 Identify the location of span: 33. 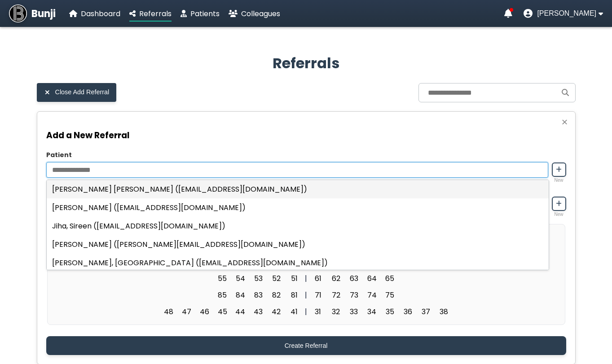
(354, 311).